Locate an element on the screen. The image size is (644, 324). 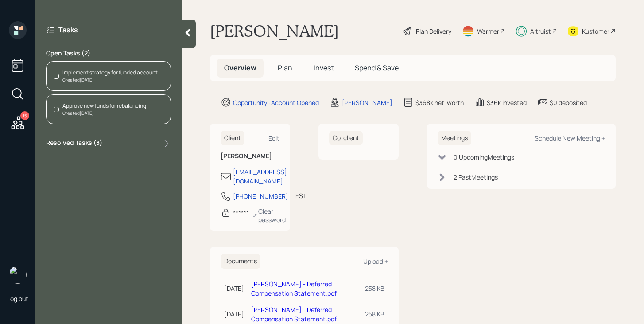
div: 15 is located at coordinates (25, 116).